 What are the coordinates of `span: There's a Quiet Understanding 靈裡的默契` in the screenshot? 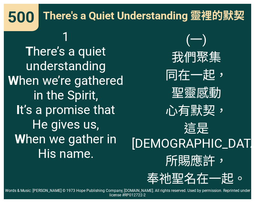 It's located at (144, 15).